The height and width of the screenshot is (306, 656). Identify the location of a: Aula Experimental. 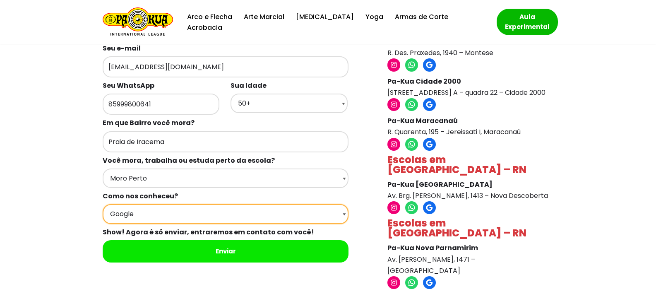
(528, 22).